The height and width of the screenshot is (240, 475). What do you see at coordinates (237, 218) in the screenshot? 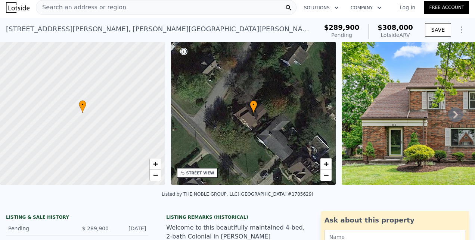
I see `div: Listing Remarks (Historical)` at bounding box center [237, 218].